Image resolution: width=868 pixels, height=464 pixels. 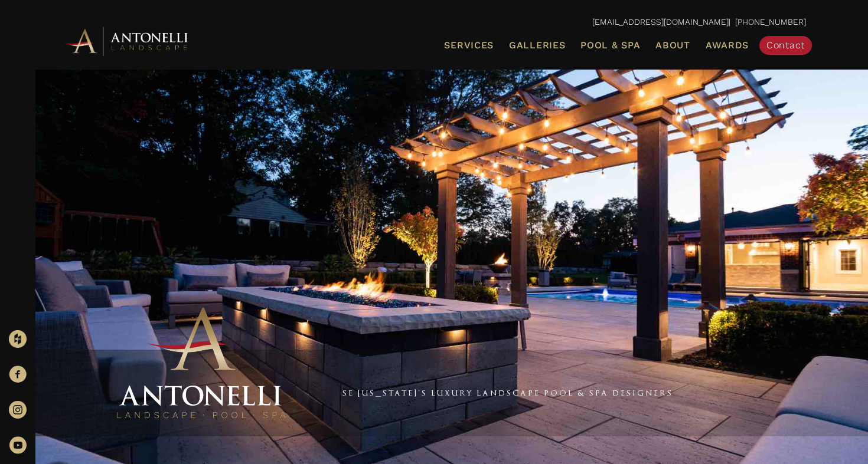 What do you see at coordinates (18, 339) in the screenshot?
I see `img: Houzz` at bounding box center [18, 339].